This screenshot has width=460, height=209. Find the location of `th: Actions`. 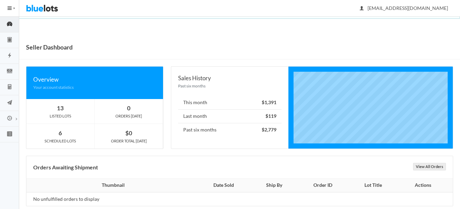

th: Actions is located at coordinates (425, 186).